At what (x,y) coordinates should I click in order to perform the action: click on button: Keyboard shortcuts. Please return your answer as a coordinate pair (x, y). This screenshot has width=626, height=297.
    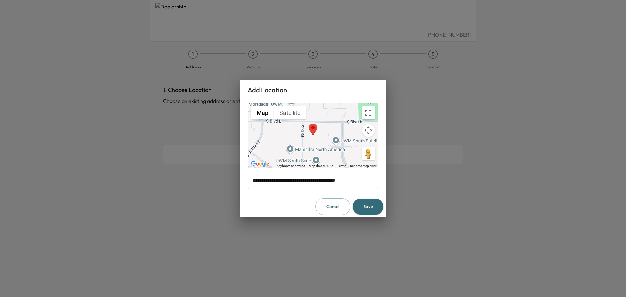
    Looking at the image, I should click on (291, 166).